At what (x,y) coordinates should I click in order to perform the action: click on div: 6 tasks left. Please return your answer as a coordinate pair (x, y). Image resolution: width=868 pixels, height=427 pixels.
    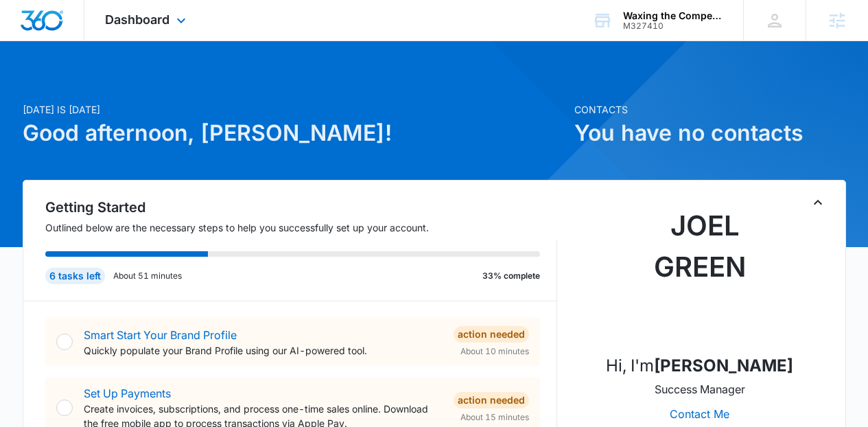
    Looking at the image, I should click on (75, 276).